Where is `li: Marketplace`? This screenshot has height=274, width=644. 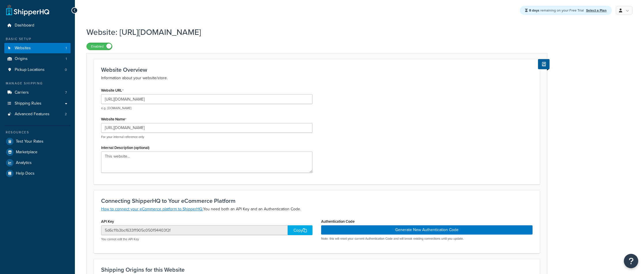 li: Marketplace is located at coordinates (37, 152).